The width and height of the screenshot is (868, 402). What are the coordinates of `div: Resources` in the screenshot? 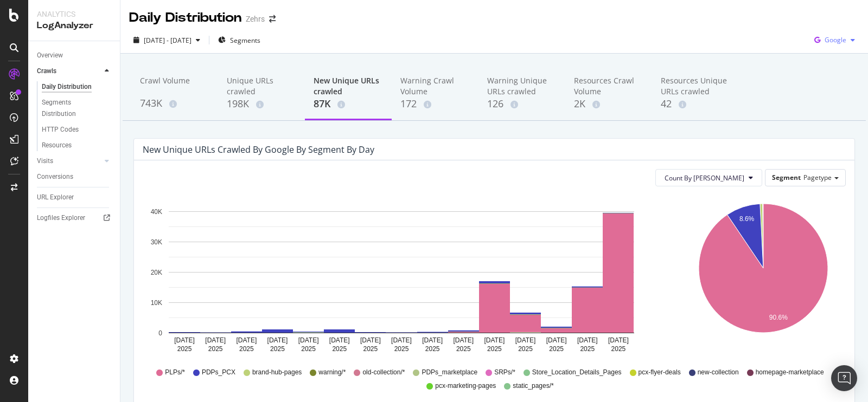 It's located at (56, 146).